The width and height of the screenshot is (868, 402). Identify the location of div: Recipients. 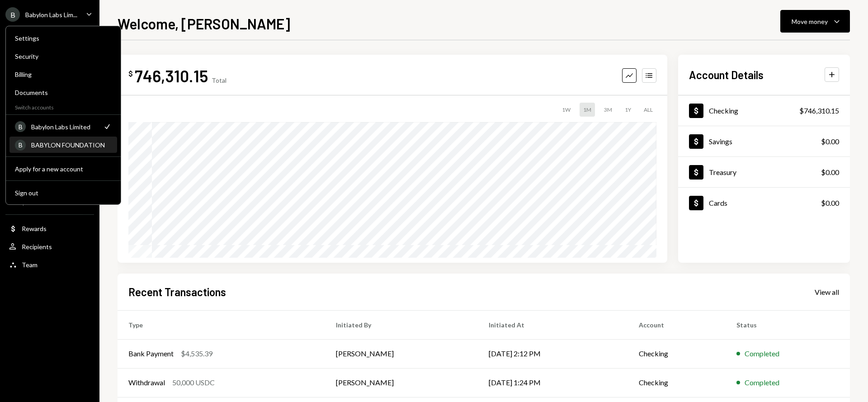
(37, 247).